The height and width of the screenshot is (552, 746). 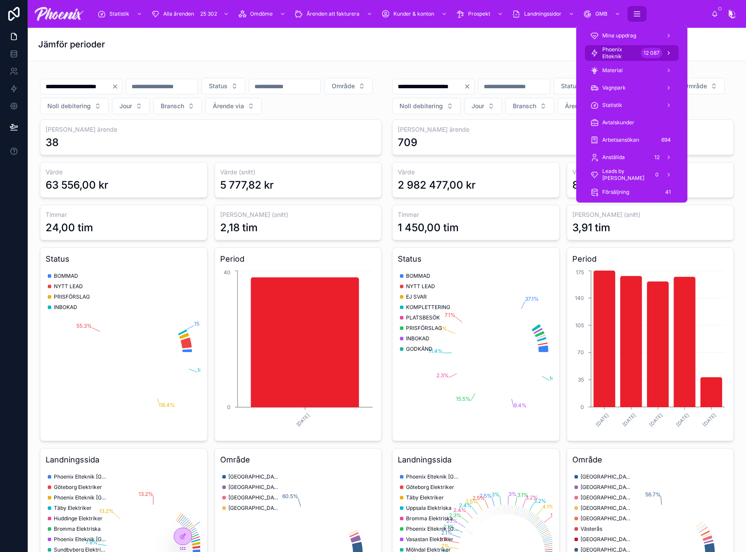 What do you see at coordinates (520, 405) in the screenshot?
I see `tspan: 9.4%` at bounding box center [520, 405].